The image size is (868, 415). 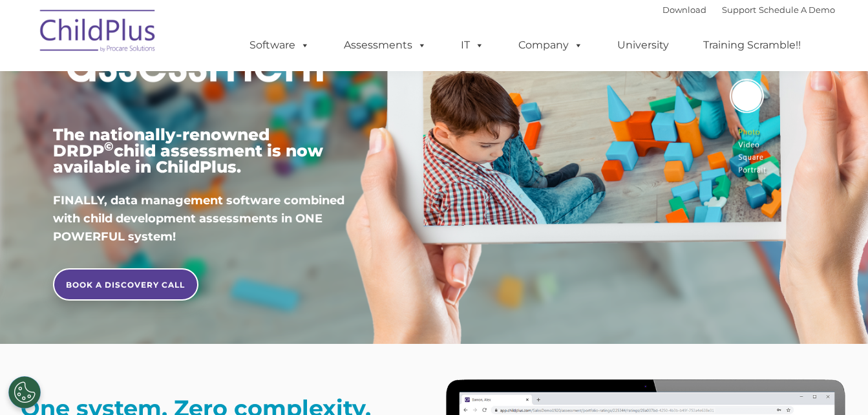 I want to click on a: Support, so click(x=738, y=10).